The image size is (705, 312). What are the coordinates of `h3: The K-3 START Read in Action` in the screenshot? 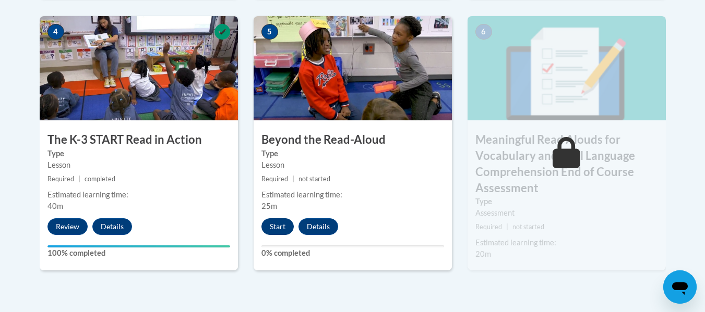 It's located at (139, 140).